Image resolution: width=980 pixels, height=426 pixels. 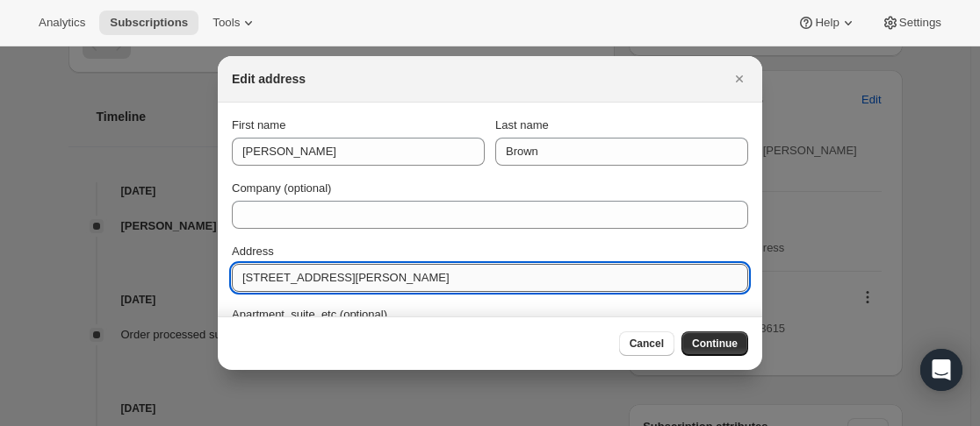 What do you see at coordinates (739, 79) in the screenshot?
I see `button: Close` at bounding box center [739, 79].